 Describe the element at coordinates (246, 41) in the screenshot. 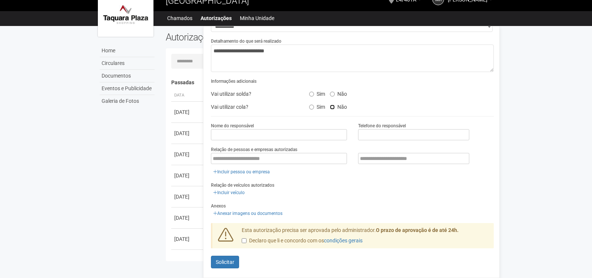

I see `label: Detalhamento do que será realizado` at that location.